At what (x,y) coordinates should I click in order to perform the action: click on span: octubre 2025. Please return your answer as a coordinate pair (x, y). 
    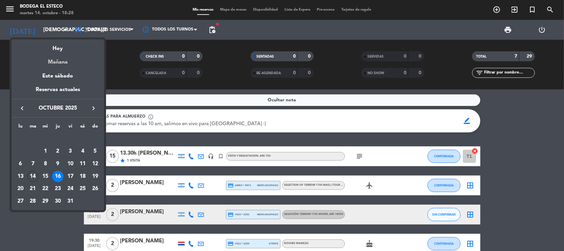
    Looking at the image, I should click on (58, 108).